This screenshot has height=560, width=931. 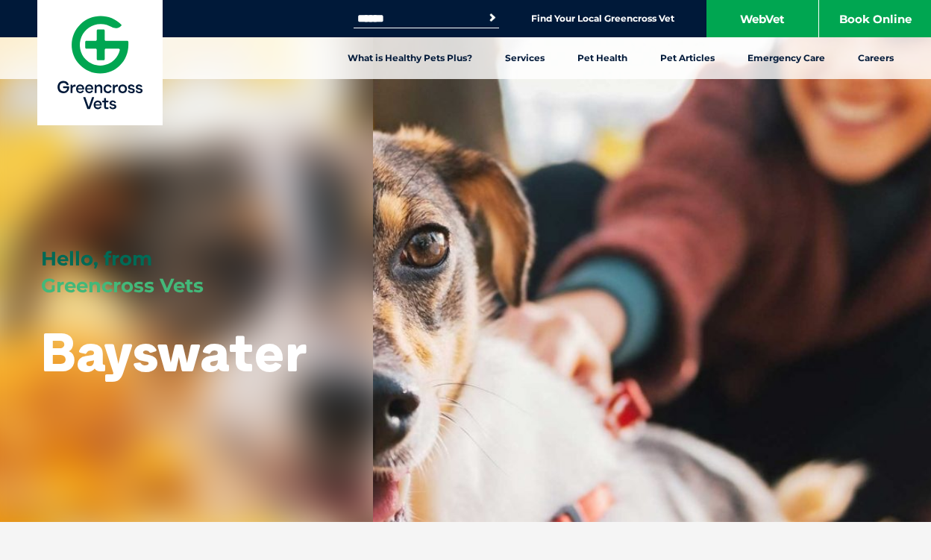 What do you see at coordinates (96, 259) in the screenshot?
I see `span: Hello, from` at bounding box center [96, 259].